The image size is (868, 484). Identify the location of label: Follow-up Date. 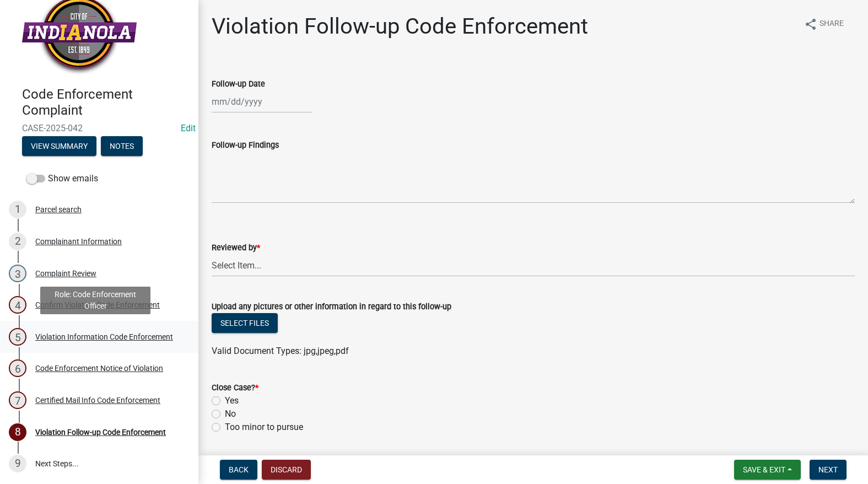
(238, 85).